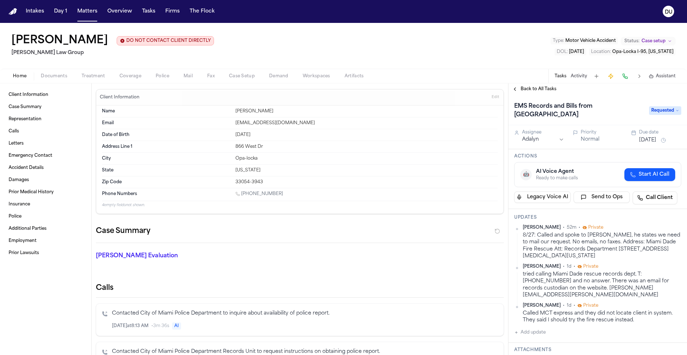 The height and width of the screenshot is (355, 687). What do you see at coordinates (45, 95) in the screenshot?
I see `a: Client Information` at bounding box center [45, 95].